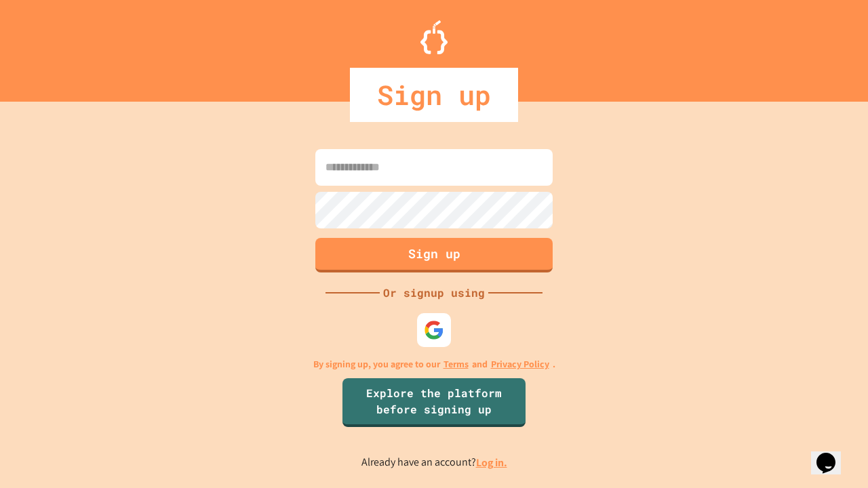 This screenshot has width=868, height=488. What do you see at coordinates (492, 463) in the screenshot?
I see `a: Log in.` at bounding box center [492, 463].